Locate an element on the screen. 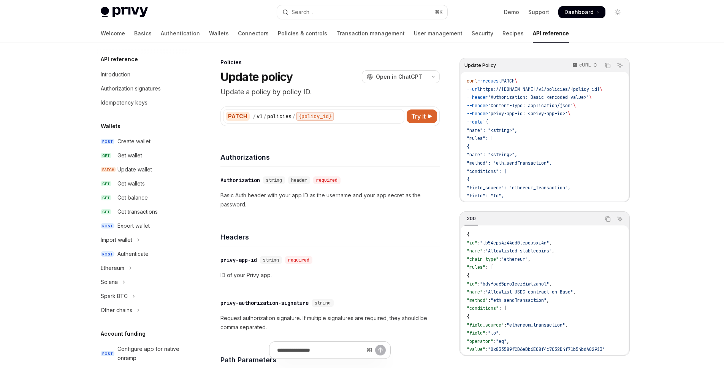 Image resolution: width=724 pixels, height=368 pixels. div: Get transactions is located at coordinates (138, 212).